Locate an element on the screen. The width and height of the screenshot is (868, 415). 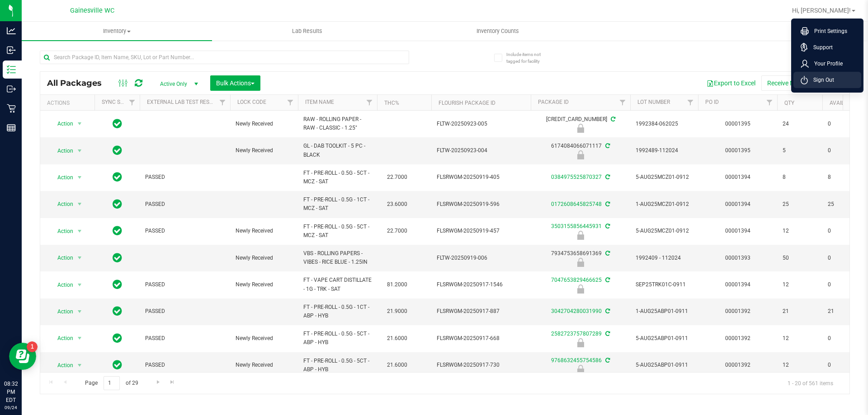
a: Inventory Counts is located at coordinates (497, 31).